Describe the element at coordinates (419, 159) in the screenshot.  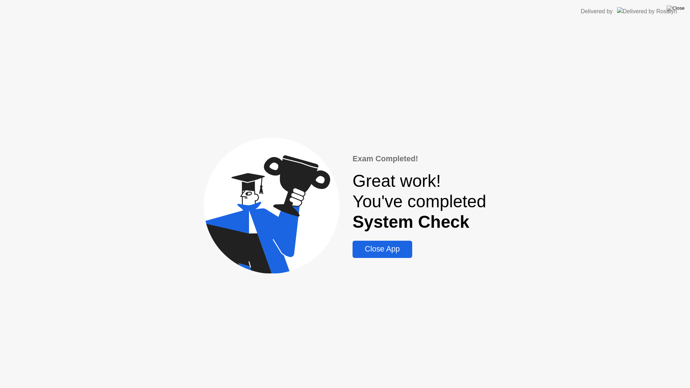
I see `div: Exam Completed!` at that location.